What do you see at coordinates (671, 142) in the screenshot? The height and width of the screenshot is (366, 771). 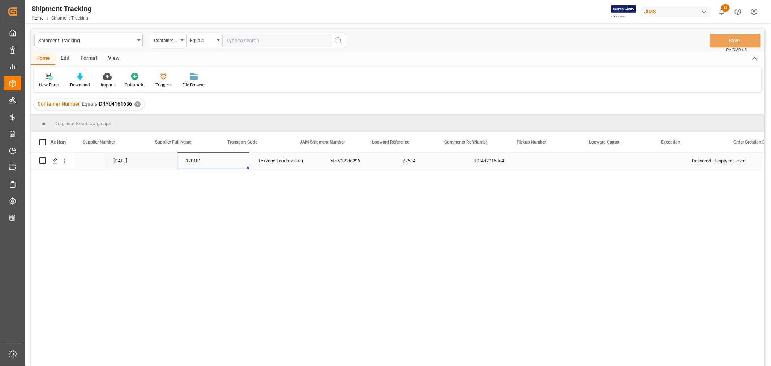 I see `span: Exception` at bounding box center [671, 142].